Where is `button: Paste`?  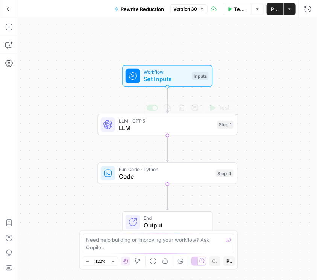 button: Paste is located at coordinates (229, 261).